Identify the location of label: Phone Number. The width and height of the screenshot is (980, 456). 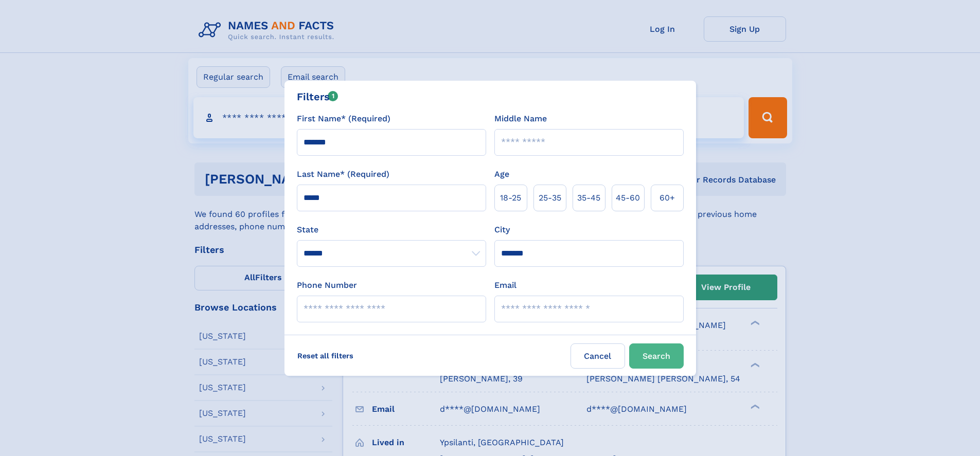
(327, 285).